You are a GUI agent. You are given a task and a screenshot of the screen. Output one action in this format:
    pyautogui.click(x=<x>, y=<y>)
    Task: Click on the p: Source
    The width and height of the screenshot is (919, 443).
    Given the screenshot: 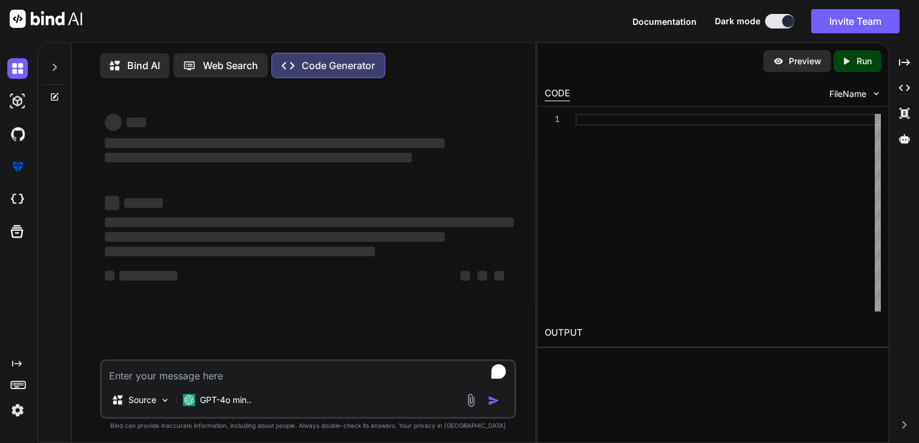 What is the action you would take?
    pyautogui.click(x=142, y=400)
    